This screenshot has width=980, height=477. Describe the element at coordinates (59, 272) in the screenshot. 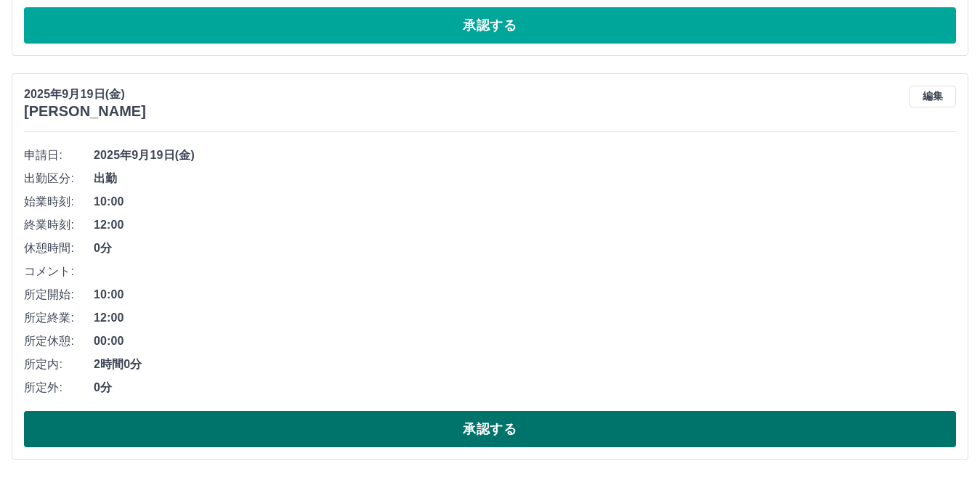

I see `span: コメント:` at that location.